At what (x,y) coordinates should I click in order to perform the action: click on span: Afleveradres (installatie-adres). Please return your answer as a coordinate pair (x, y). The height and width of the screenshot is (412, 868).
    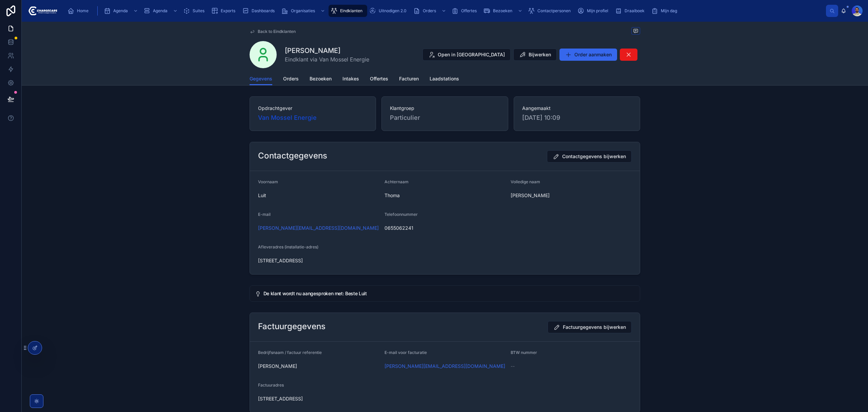
    Looking at the image, I should click on (288, 247).